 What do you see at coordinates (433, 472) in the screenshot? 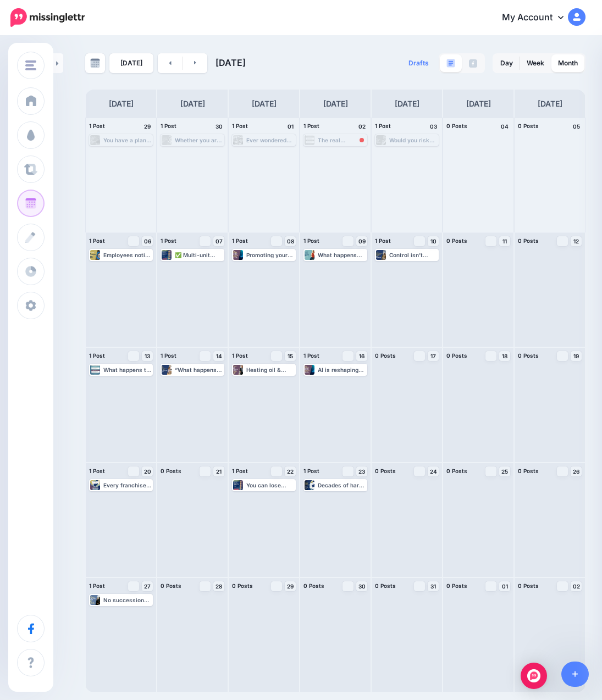
I see `a: 24` at bounding box center [433, 472].